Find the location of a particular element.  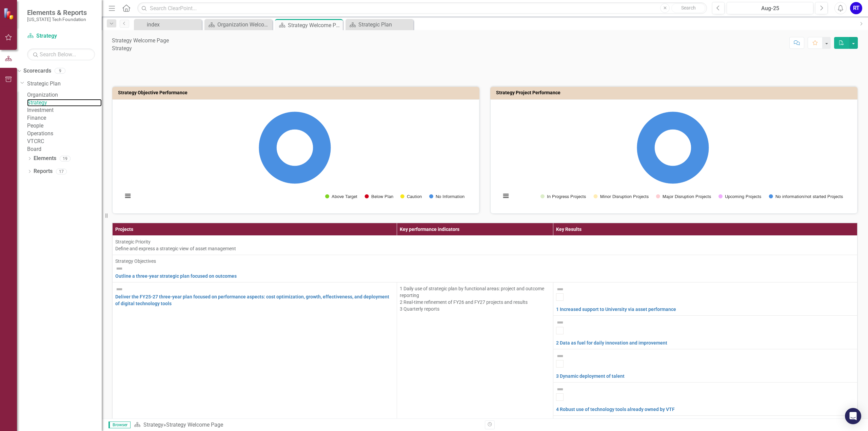

a: 4 Robust use of technology tools already owned by VTF is located at coordinates (615, 409).